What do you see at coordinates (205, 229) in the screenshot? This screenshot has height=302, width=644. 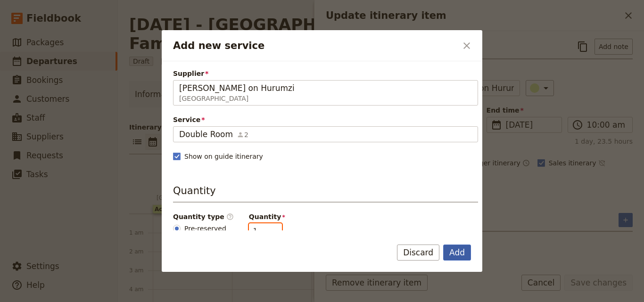 I see `span: Pre-reserved` at bounding box center [205, 229].